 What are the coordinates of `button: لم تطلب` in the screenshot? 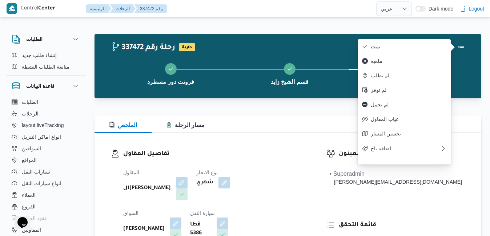 It's located at (404, 76).